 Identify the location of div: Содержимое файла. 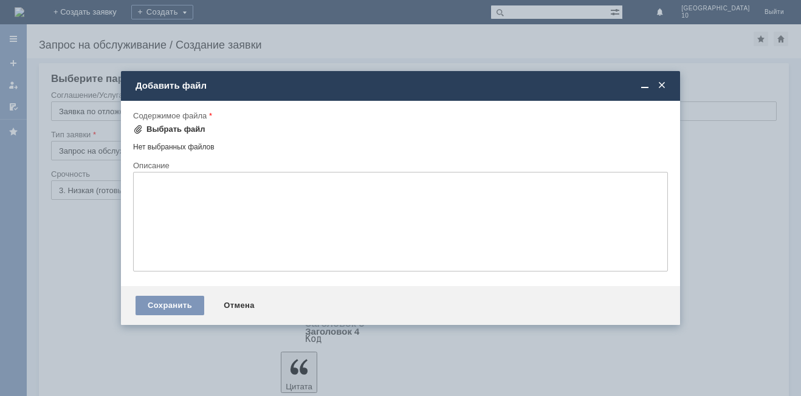
(399, 115).